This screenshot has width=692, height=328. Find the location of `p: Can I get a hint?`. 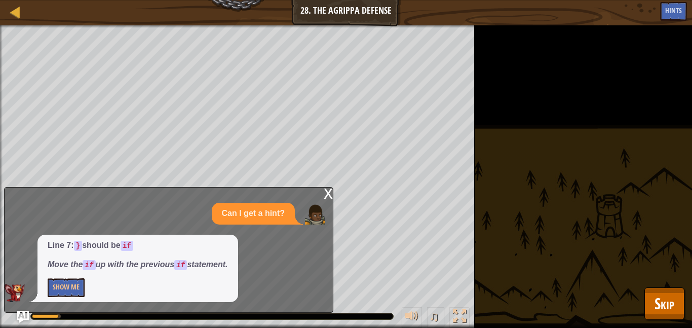

p: Can I get a hint? is located at coordinates (253, 213).